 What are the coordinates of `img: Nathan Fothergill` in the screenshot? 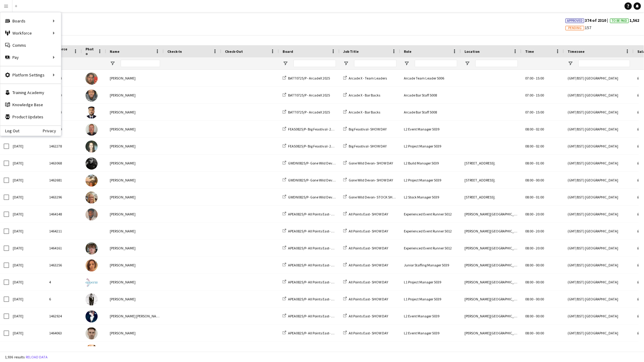 It's located at (91, 197).